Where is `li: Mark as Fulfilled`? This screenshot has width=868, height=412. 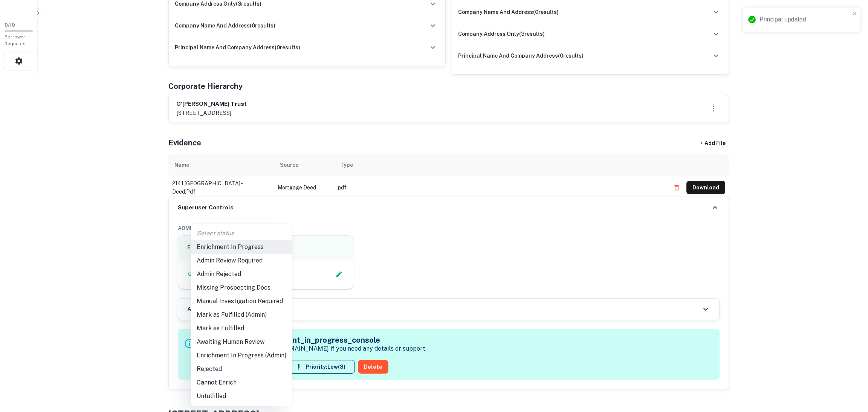 li: Mark as Fulfilled is located at coordinates (241, 328).